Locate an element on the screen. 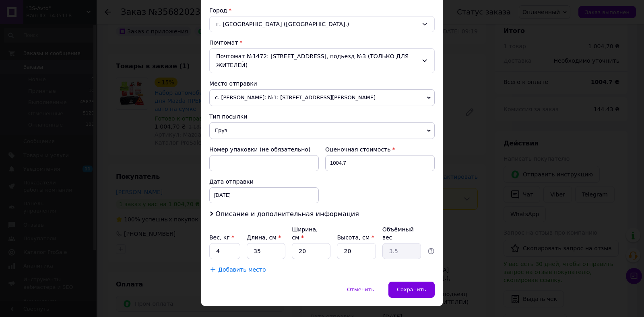 The width and height of the screenshot is (644, 317). span: Груз is located at coordinates (322, 131).